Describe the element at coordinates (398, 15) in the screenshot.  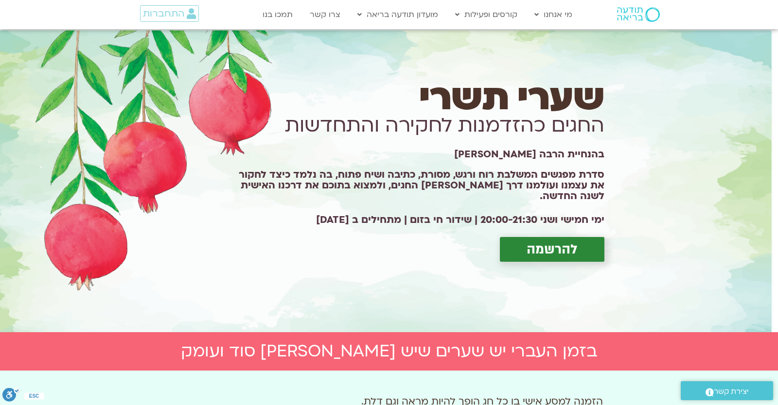
I see `a: מועדון תודעה בריאה` at that location.